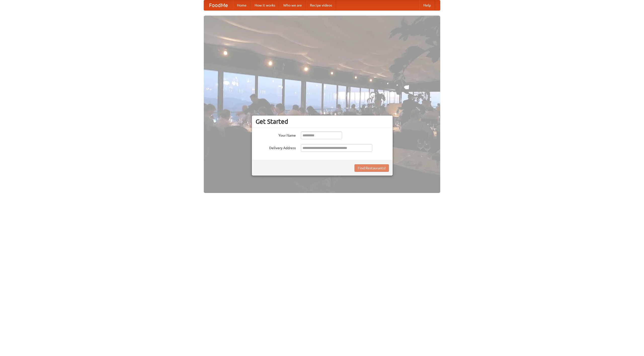 This screenshot has width=644, height=356. I want to click on a: Home, so click(242, 5).